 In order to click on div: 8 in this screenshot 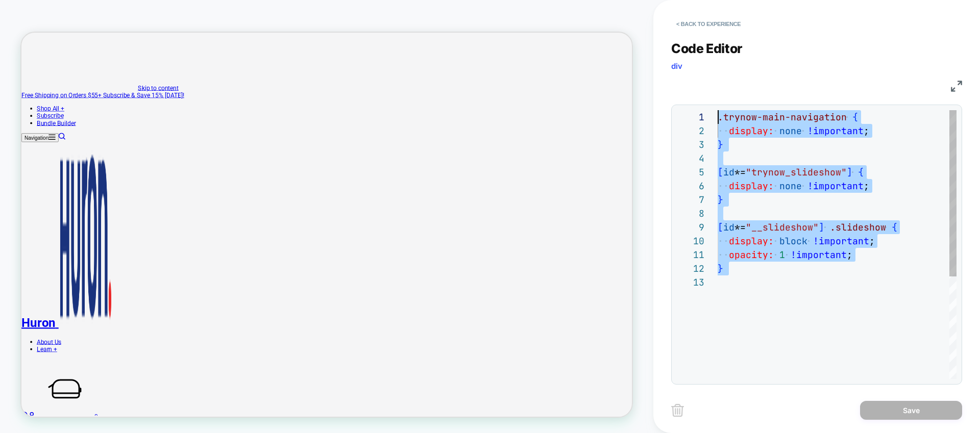, I will do `click(691, 213)`.